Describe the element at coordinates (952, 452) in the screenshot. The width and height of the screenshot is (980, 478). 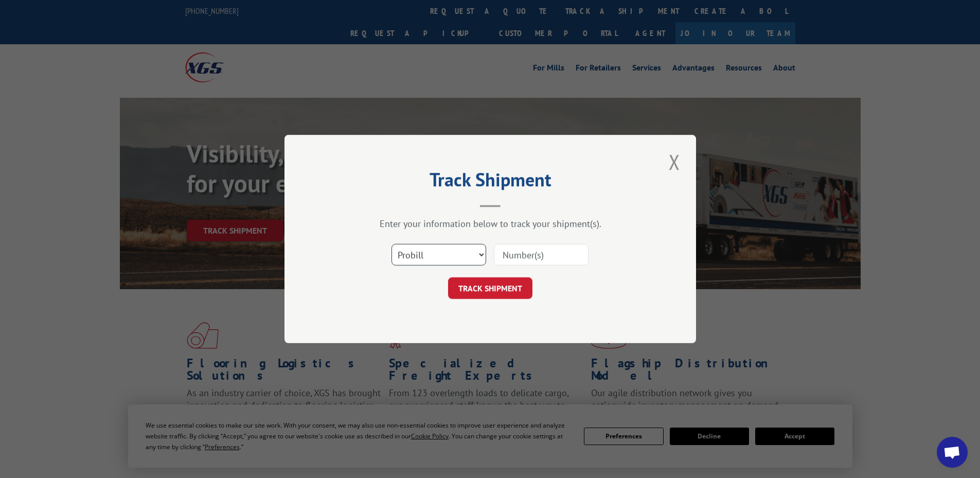
I see `a: Open chat` at that location.